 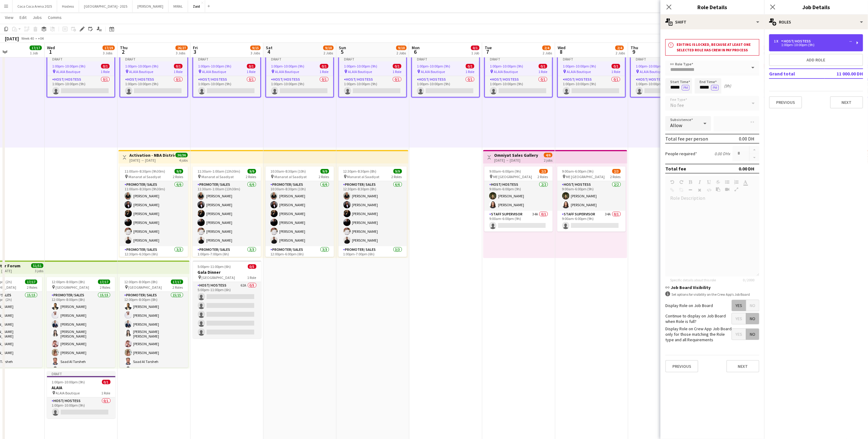 I want to click on label: Continue to display on Job Board when Role is full?, so click(x=698, y=318).